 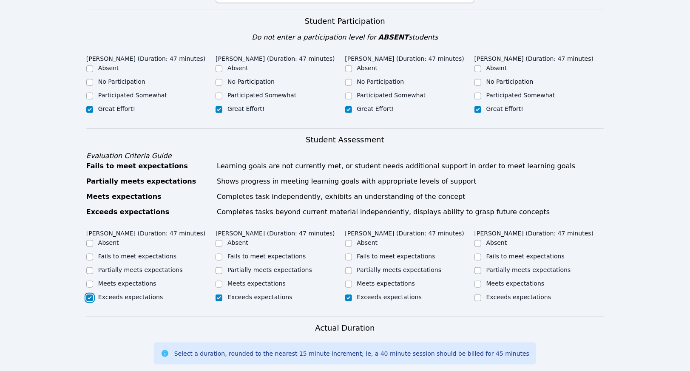 I want to click on div: Select a duration, rounded to the nearest 15 minute increment; ie, a 40 minute session should be ..., so click(x=352, y=354).